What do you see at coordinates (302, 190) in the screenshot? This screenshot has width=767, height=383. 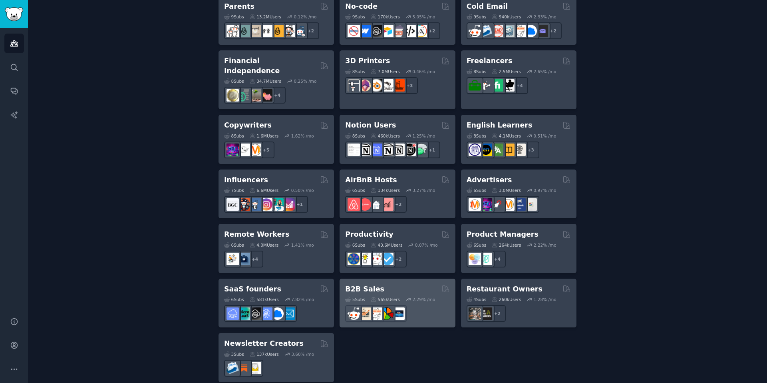 I see `div: 0.50 % /mo` at bounding box center [302, 190].